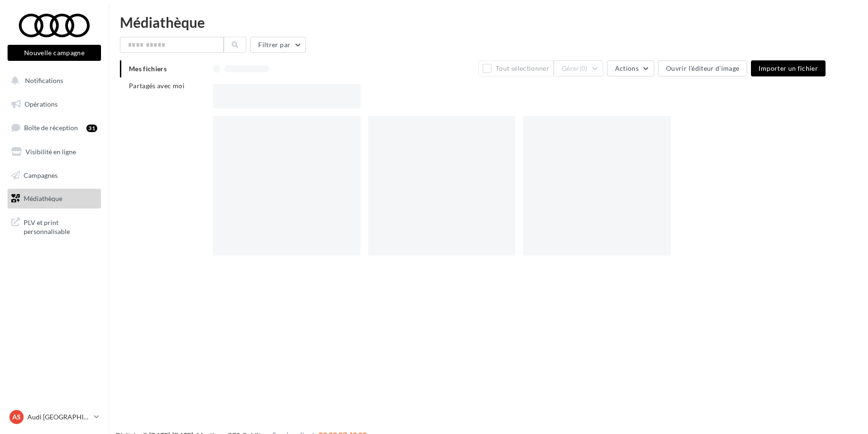 The width and height of the screenshot is (868, 434). I want to click on button: Actions, so click(631, 69).